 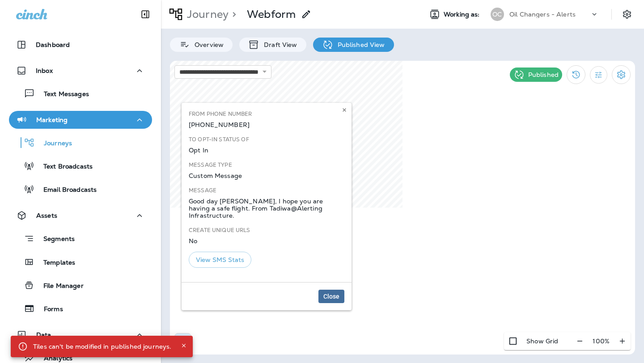 What do you see at coordinates (543, 14) in the screenshot?
I see `p: Oil Changers - Alerts` at bounding box center [543, 14].